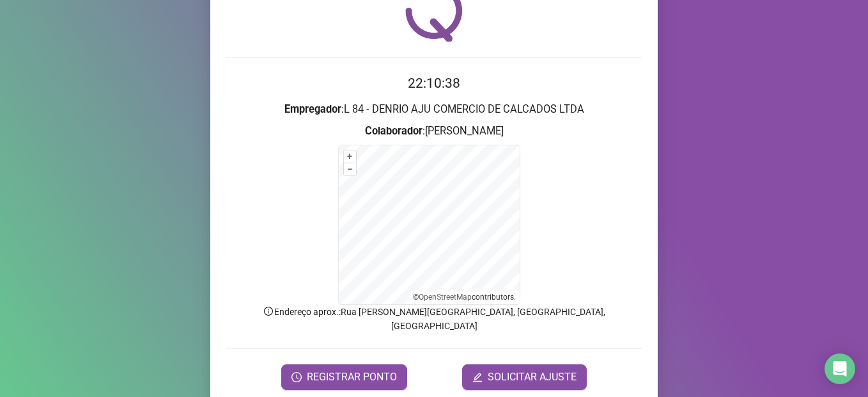 The height and width of the screenshot is (397, 868). What do you see at coordinates (312, 109) in the screenshot?
I see `strong: Empregador` at bounding box center [312, 109].